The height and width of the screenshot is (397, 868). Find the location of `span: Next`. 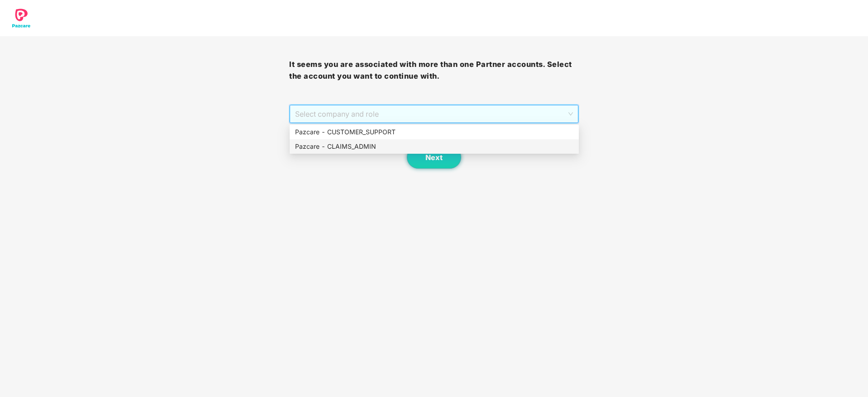

span: Next is located at coordinates (434, 158).